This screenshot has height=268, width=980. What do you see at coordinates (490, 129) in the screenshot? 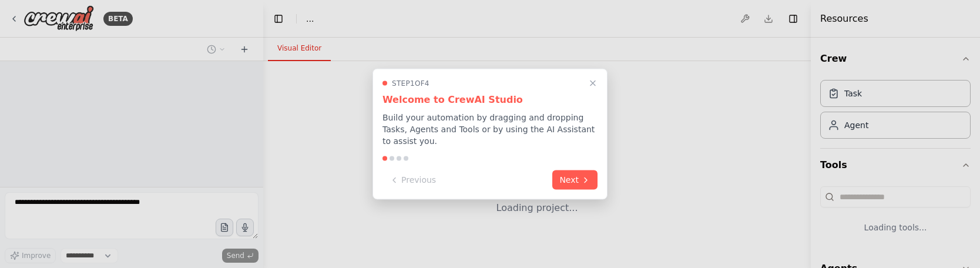
I see `p: Build your automation by dragging and dropping Tasks, Agents and Tools or by using the AI Assista...` at bounding box center [490, 129].